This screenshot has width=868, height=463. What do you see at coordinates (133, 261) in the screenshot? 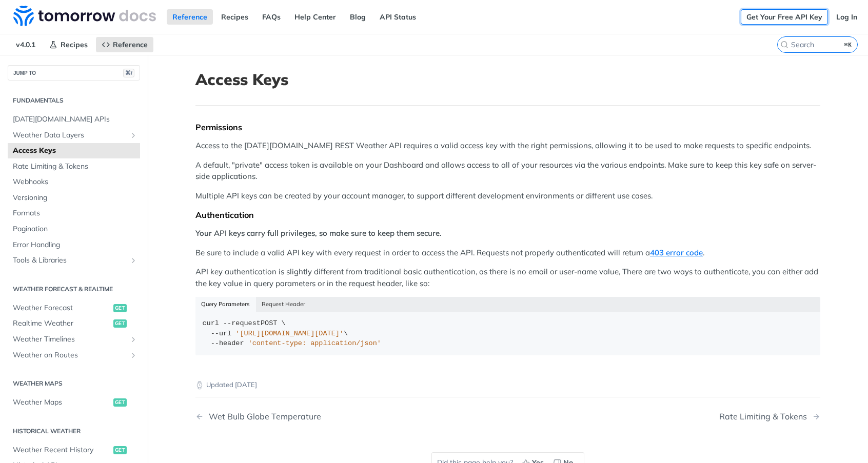
I see `button: Show subpages for Tools & Libraries` at bounding box center [133, 261].